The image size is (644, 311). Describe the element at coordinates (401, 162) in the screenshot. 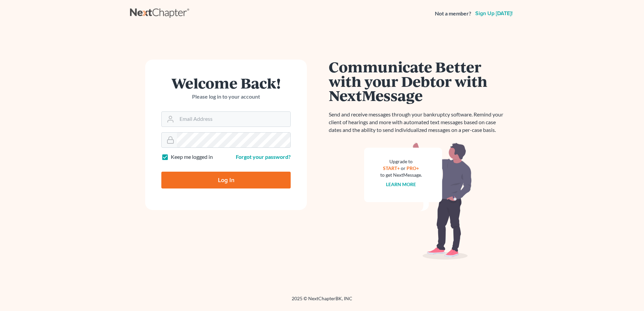

I see `div: Upgrade to` at that location.